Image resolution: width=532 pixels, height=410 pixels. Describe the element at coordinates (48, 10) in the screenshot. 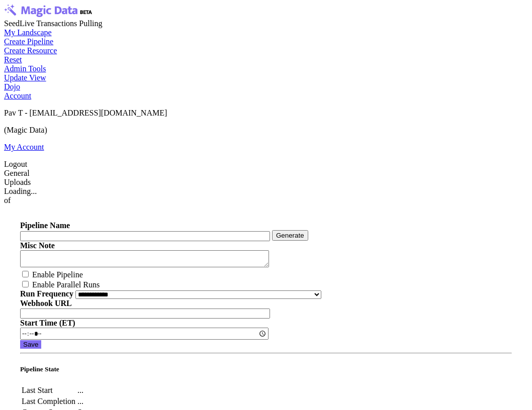

I see `img: beta-logo.png` at that location.